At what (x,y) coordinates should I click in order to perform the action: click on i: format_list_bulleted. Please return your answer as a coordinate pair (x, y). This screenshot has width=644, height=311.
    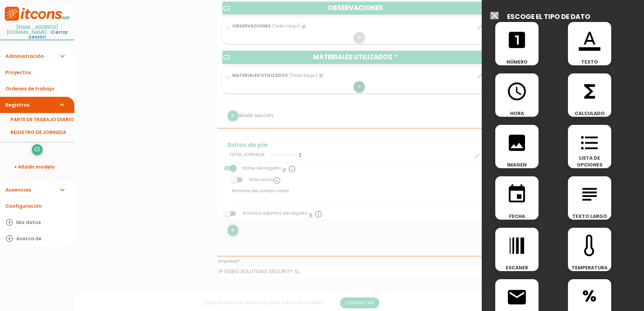
    Looking at the image, I should click on (589, 143).